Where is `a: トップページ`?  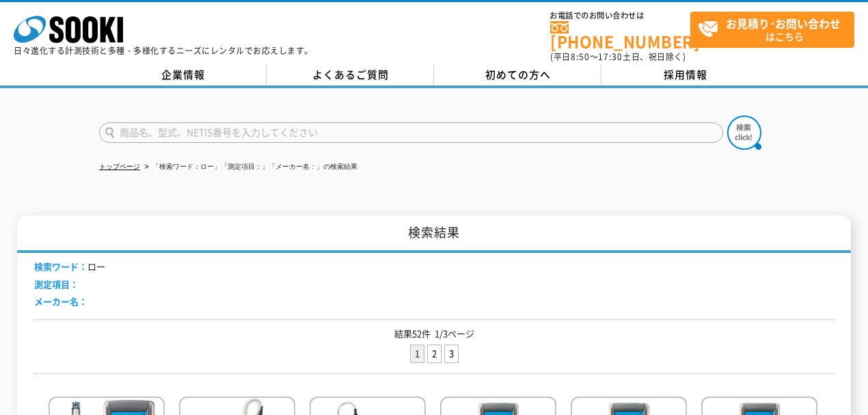
a: トップページ is located at coordinates (119, 166).